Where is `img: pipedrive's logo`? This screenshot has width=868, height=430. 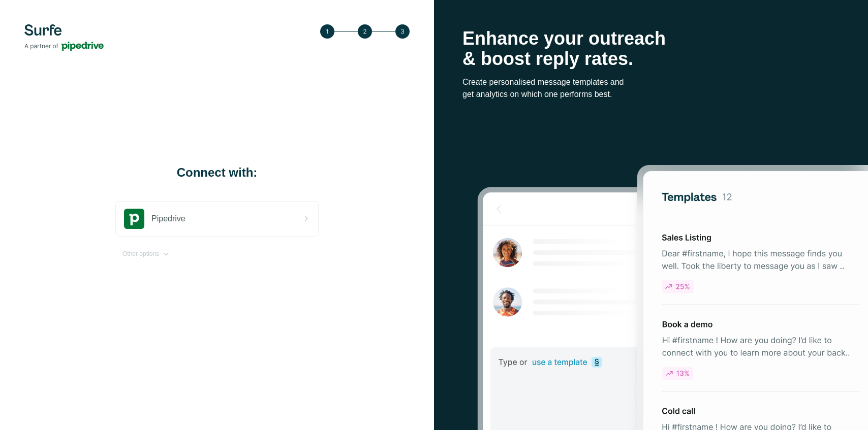 img: pipedrive's logo is located at coordinates (134, 219).